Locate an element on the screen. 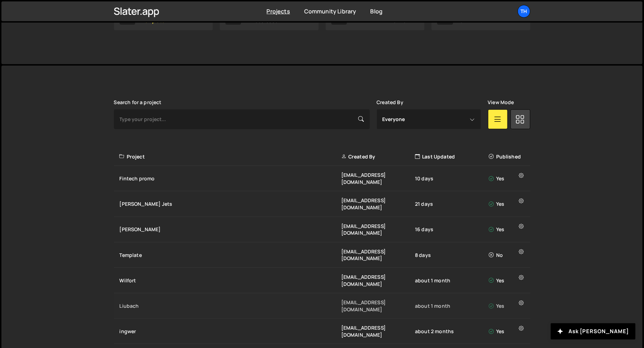 The width and height of the screenshot is (644, 348). div: Project is located at coordinates (230, 156).